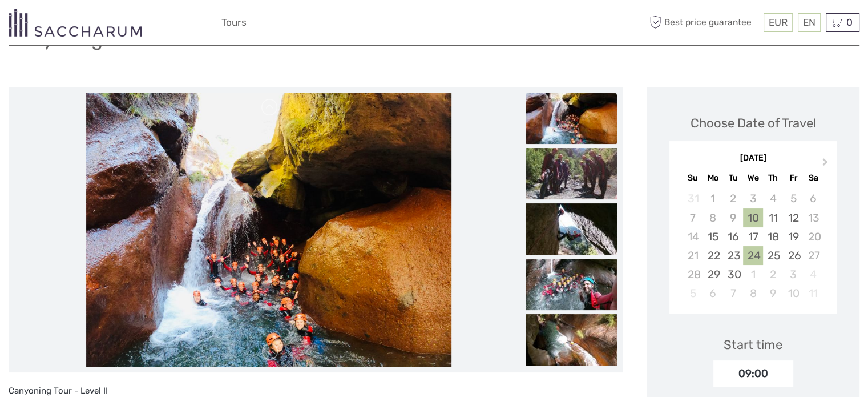 The image size is (868, 397). Describe the element at coordinates (773, 198) in the screenshot. I see `div: Not available Thursday, September 4th, 2025` at that location.